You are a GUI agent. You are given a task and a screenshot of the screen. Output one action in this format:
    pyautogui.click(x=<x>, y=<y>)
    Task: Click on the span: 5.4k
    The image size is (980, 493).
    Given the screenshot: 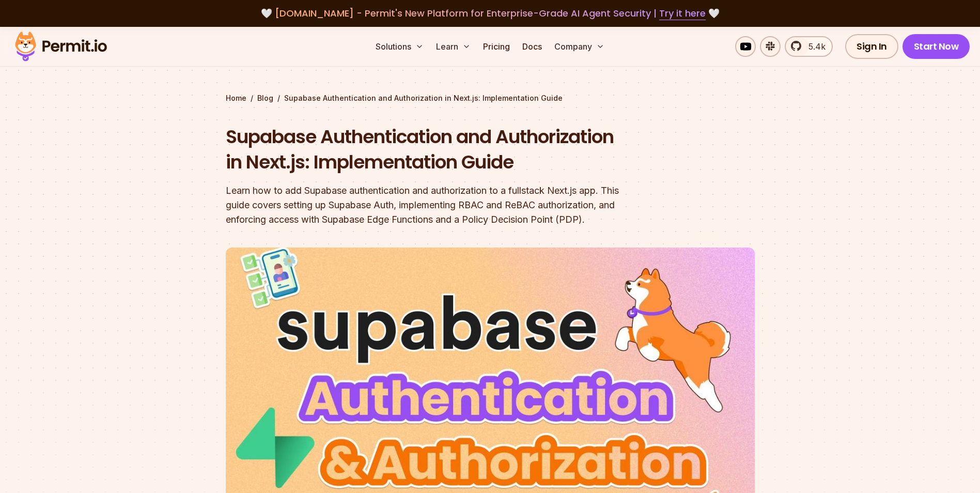 What is the action you would take?
    pyautogui.click(x=814, y=47)
    